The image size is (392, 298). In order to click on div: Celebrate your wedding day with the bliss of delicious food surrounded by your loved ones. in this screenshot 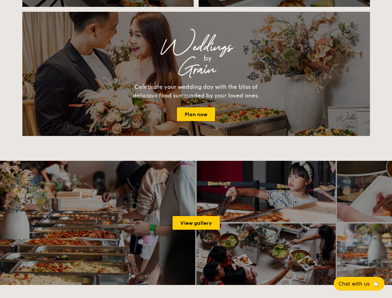, I will do `click(196, 91)`.